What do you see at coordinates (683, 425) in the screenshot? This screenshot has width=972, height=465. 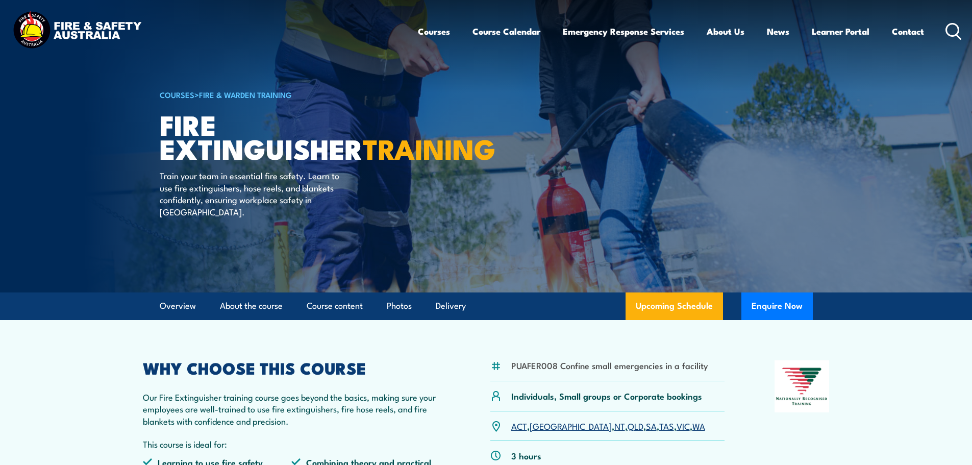 I see `a: VIC` at bounding box center [683, 425].